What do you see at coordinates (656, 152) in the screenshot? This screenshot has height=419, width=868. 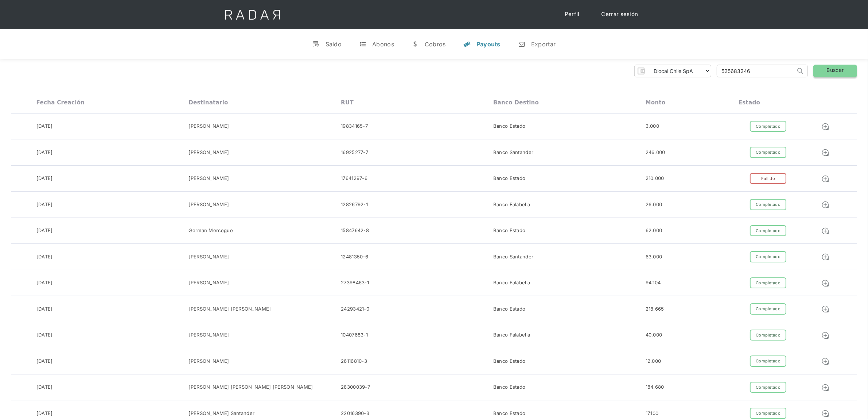 I see `div: 246.000` at bounding box center [656, 152].